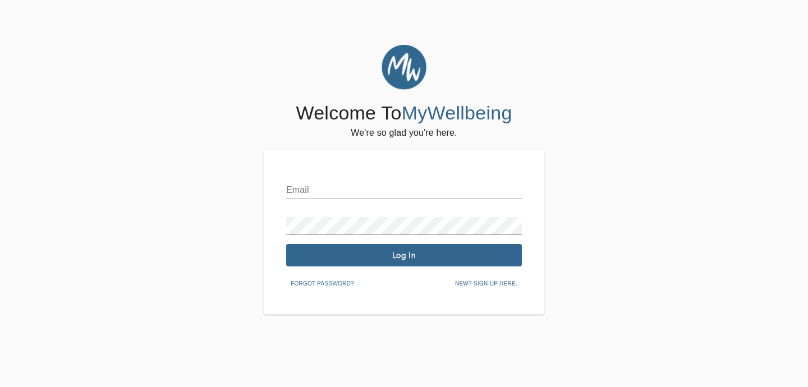  What do you see at coordinates (457, 113) in the screenshot?
I see `span: MyWellbeing` at bounding box center [457, 113].